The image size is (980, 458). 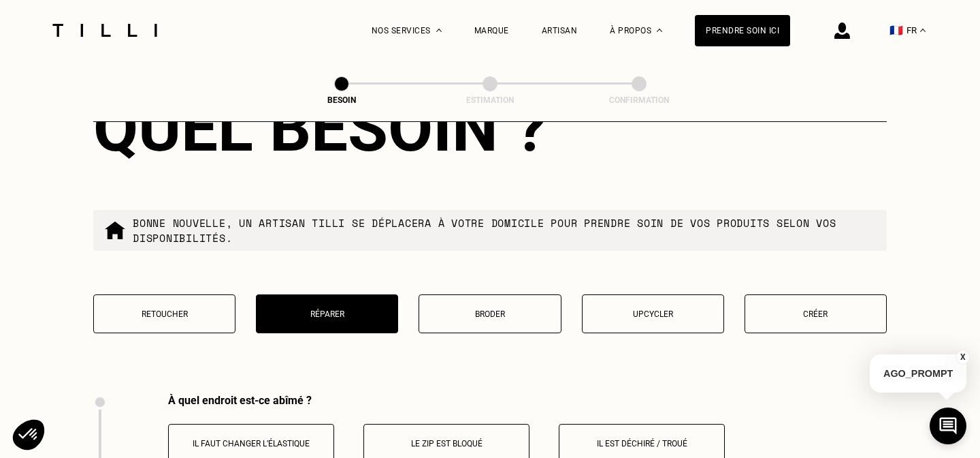 What do you see at coordinates (843, 31) in the screenshot?
I see `img: icône connexion` at bounding box center [843, 31].